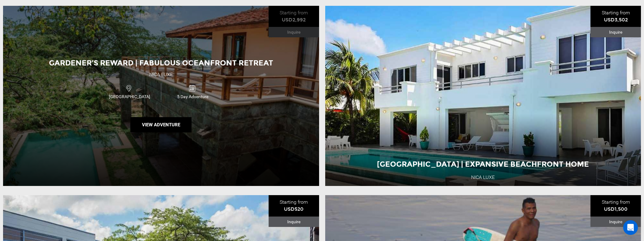  Describe the element at coordinates (631, 228) in the screenshot. I see `div: Open Intercom Messenger` at that location.